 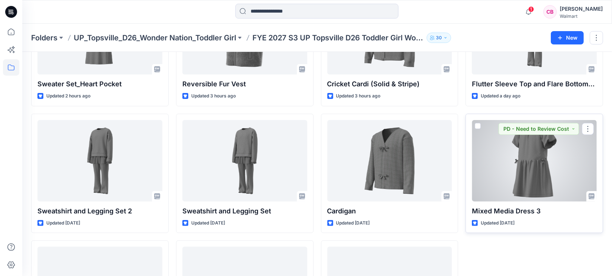 I want to click on div: CB, so click(x=550, y=12).